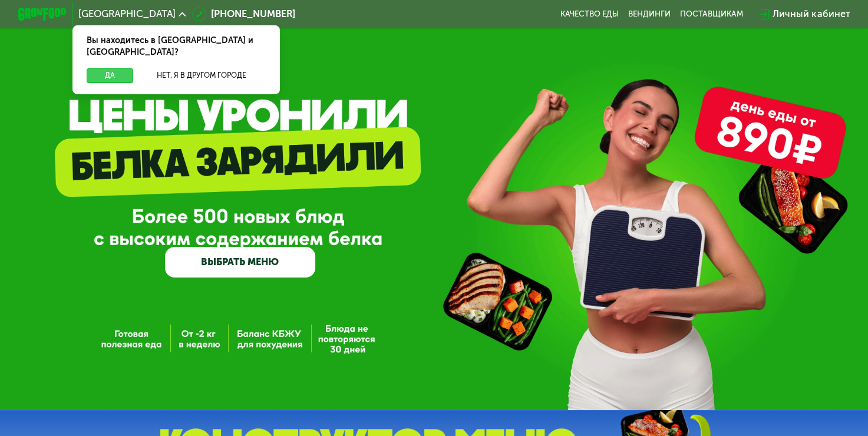  Describe the element at coordinates (649, 14) in the screenshot. I see `a: Вендинги` at that location.